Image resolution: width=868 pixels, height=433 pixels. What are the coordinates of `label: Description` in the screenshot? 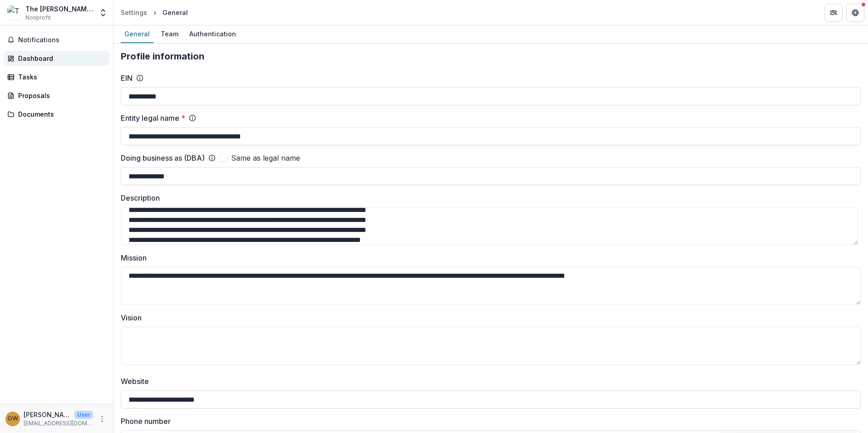 It's located at (488, 198).